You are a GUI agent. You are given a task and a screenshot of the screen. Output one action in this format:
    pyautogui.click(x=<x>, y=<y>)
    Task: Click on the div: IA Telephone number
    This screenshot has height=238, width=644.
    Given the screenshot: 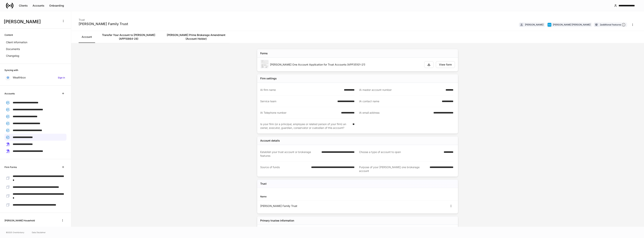 What is the action you would take?
    pyautogui.click(x=299, y=113)
    